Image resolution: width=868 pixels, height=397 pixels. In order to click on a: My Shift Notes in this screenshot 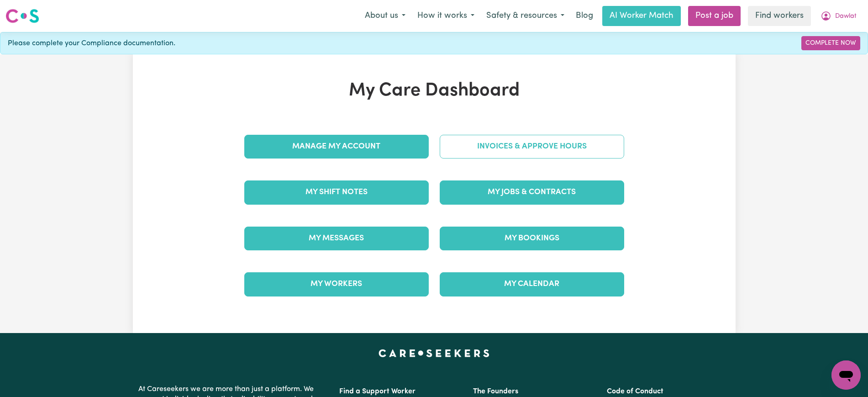, I will do `click(336, 192)`.